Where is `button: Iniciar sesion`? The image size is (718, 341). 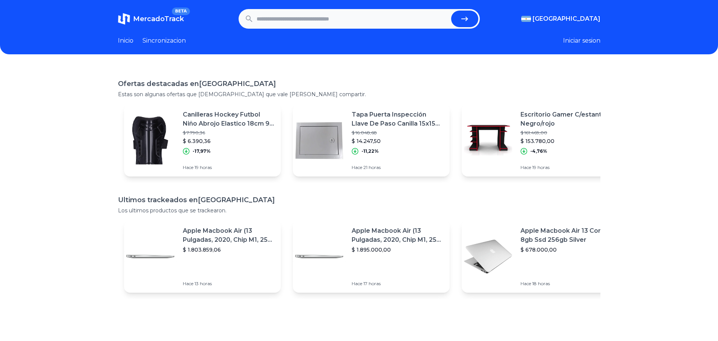 button: Iniciar sesion is located at coordinates (582, 41).